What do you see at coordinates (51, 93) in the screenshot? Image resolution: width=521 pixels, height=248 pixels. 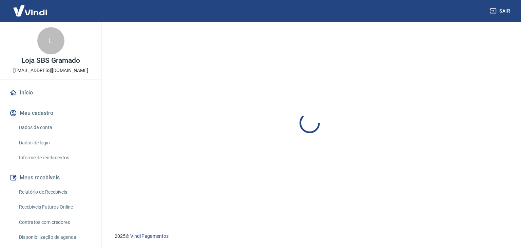 I see `a: Início` at bounding box center [51, 93].